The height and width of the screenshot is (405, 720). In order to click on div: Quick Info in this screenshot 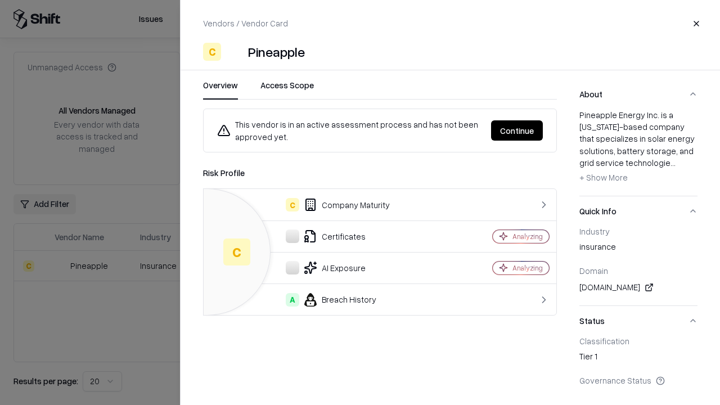, I will do `click(638, 266)`.